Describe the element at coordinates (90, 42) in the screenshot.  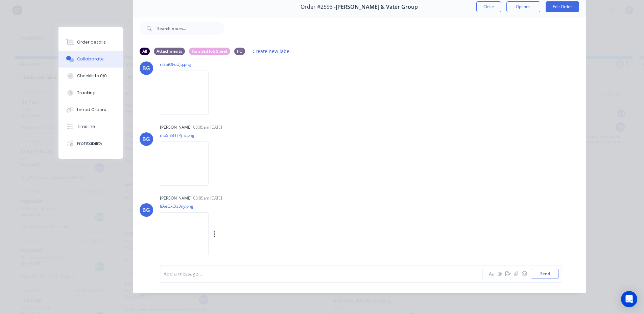
I see `button: Order details` at that location.